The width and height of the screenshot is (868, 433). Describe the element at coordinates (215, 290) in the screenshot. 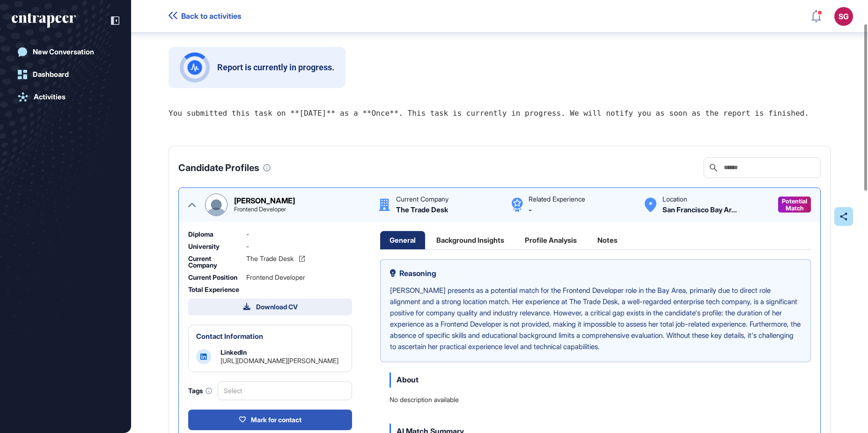

I see `div: Total Experience` at that location.